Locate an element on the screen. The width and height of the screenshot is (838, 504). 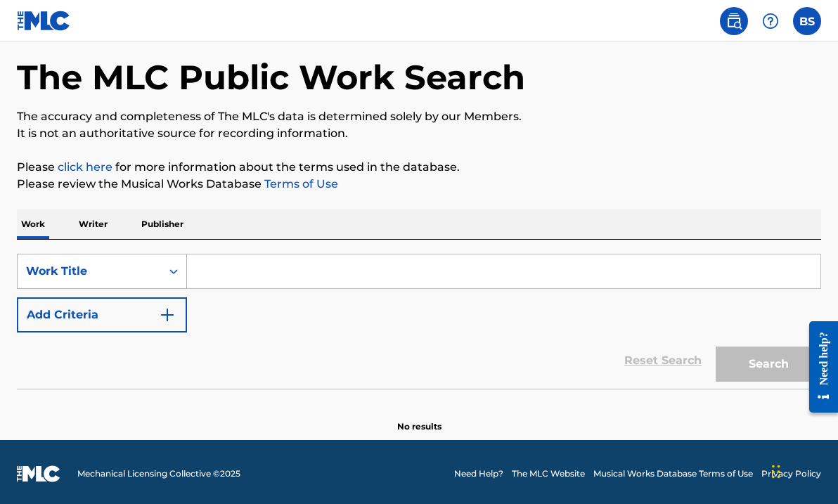
h1: The MLC Public Work Search is located at coordinates (270, 77).